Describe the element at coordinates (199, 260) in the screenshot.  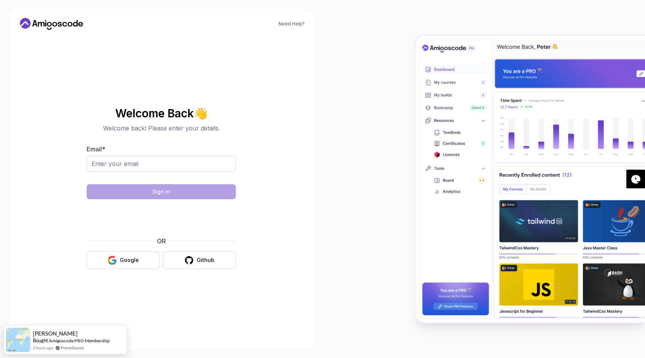
I see `button: Github` at that location.